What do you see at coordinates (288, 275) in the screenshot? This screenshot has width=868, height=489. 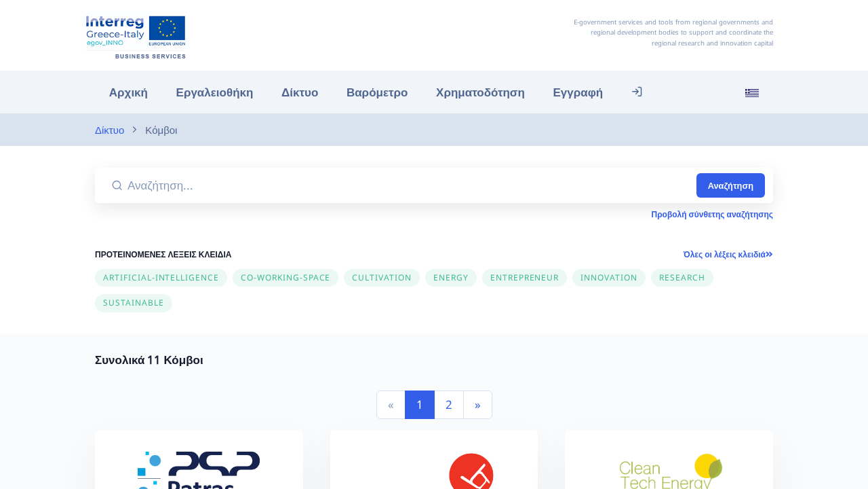 I see `a: co-working-space` at bounding box center [288, 275].